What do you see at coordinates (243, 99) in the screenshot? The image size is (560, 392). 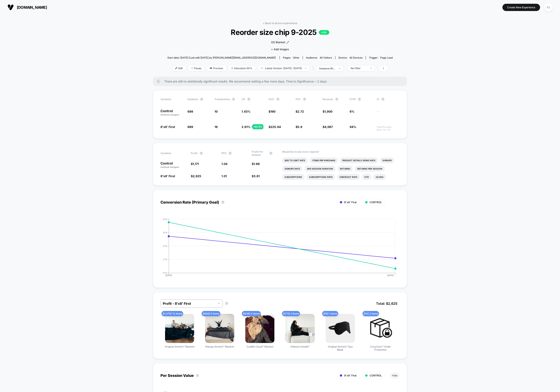 I see `span: CR` at bounding box center [243, 99].